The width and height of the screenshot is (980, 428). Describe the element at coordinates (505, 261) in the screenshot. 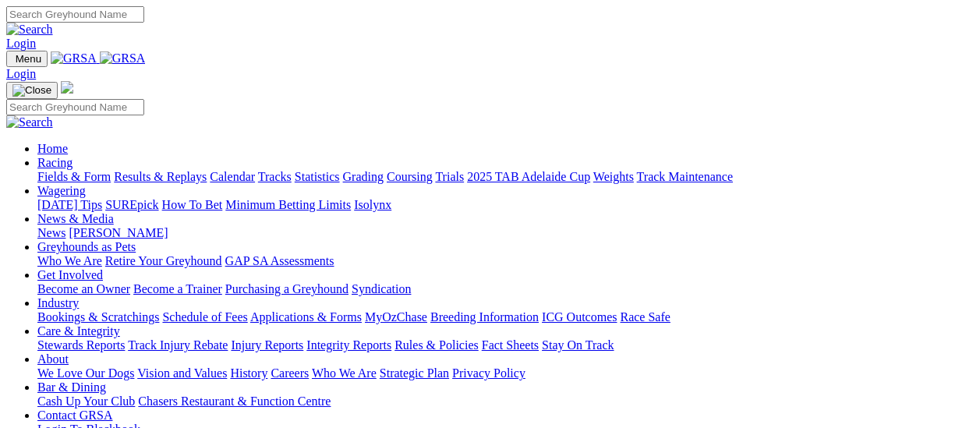

I see `div: Greyhounds as Pets` at that location.